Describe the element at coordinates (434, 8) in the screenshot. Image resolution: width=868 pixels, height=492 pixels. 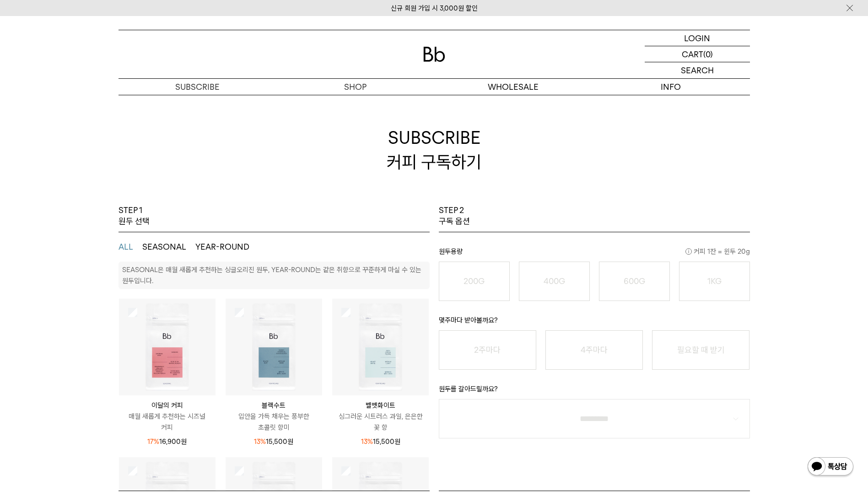
I see `a: 신규 회원 가입 시 3,000원 할인` at that location.